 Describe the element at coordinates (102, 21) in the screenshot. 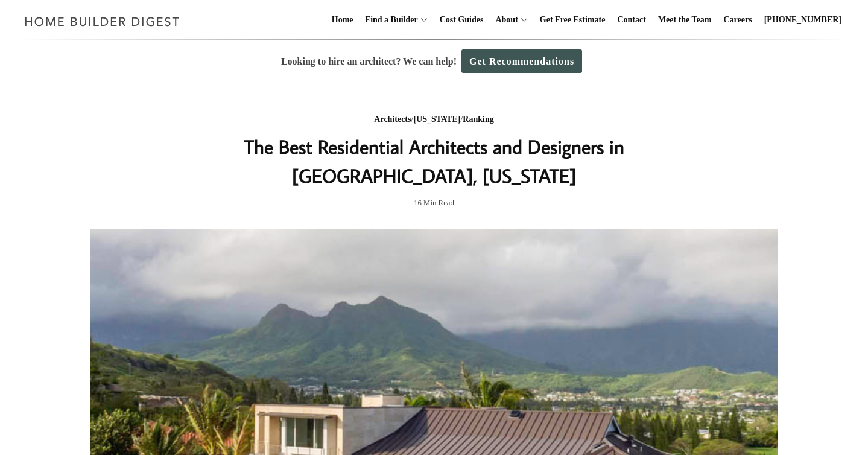

I see `img: Home Builder Digest` at that location.